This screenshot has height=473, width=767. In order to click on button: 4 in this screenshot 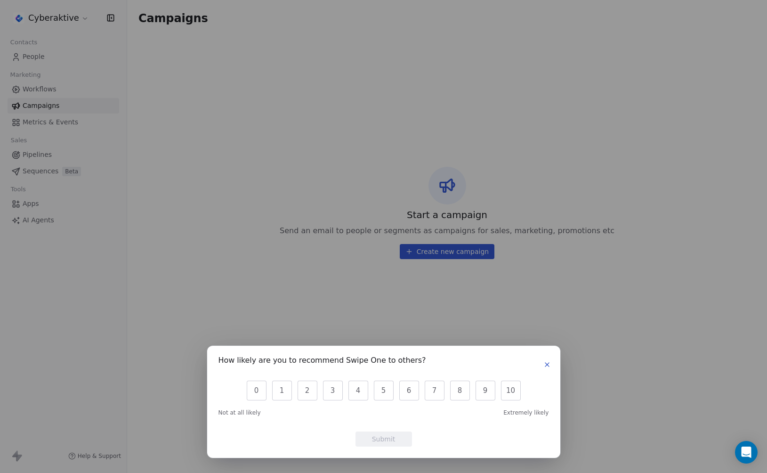, I will do `click(359, 391)`.